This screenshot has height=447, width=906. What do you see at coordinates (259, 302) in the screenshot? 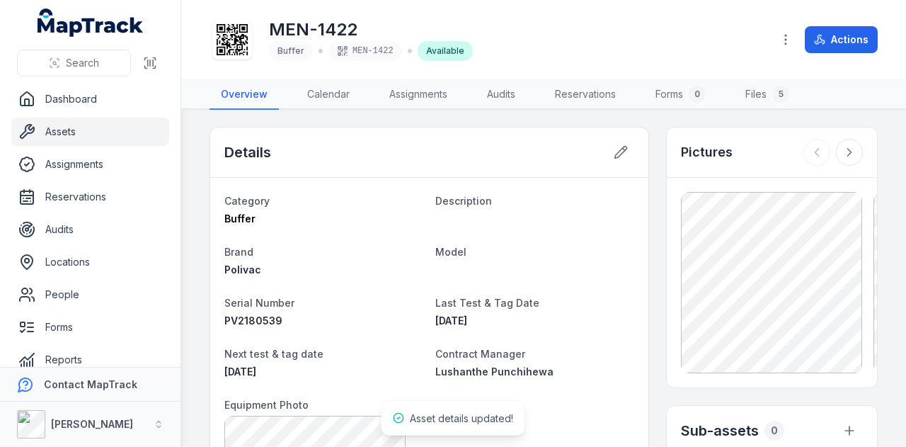
I see `span: Serial Number` at bounding box center [259, 302].